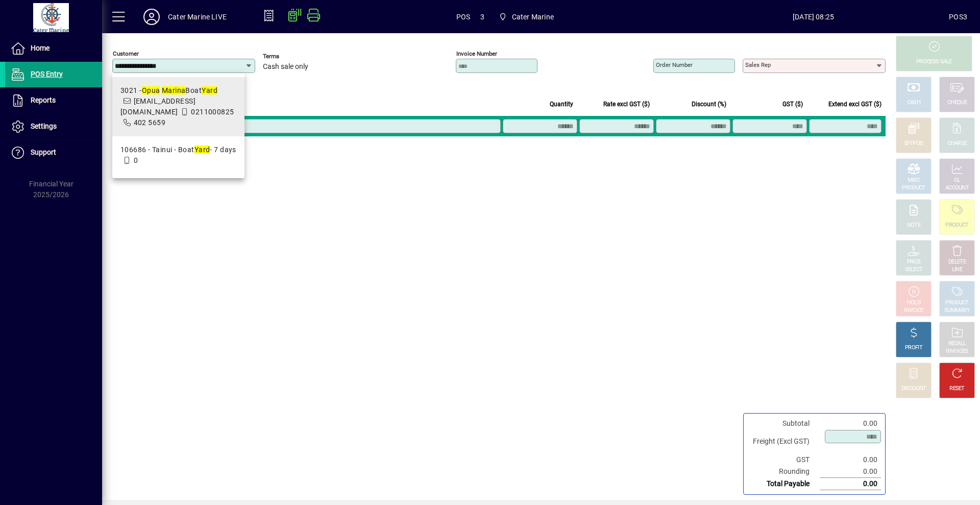  What do you see at coordinates (178, 149) in the screenshot?
I see `div: 106686 - Tainui - Boat - 7 days` at bounding box center [178, 149].